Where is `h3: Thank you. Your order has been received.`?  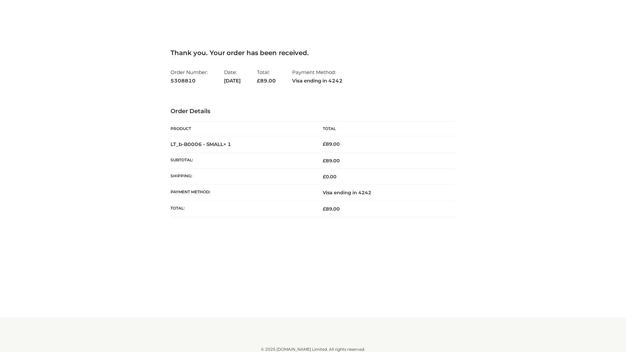
h3: Thank you. Your order has been received. is located at coordinates (313, 53).